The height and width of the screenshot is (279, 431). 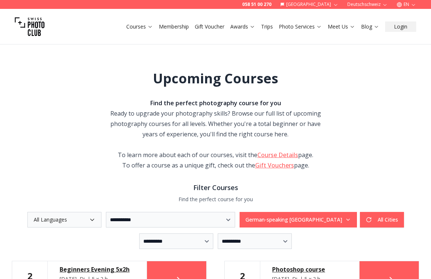 I want to click on a: Meet Us, so click(x=342, y=27).